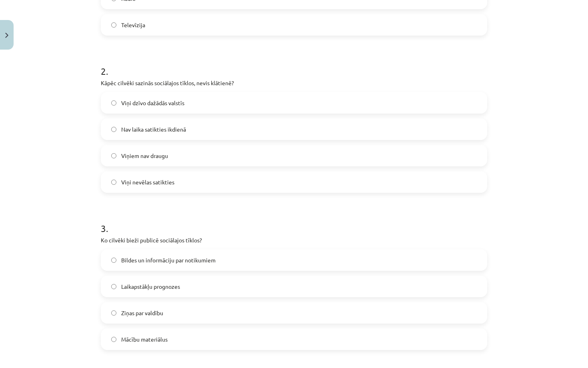 The height and width of the screenshot is (368, 588). I want to click on input: Mācību materiālus, so click(114, 339).